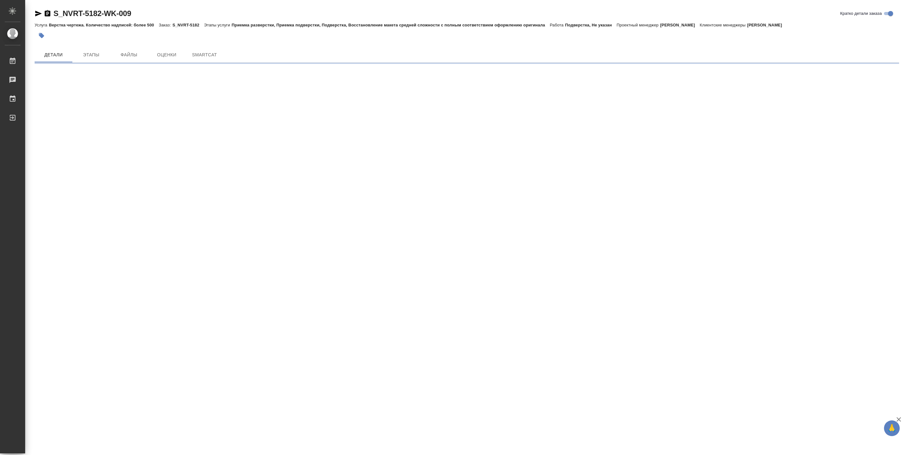 The image size is (906, 455). What do you see at coordinates (591, 25) in the screenshot?
I see `p: Подверстка, Не указан` at bounding box center [591, 25].